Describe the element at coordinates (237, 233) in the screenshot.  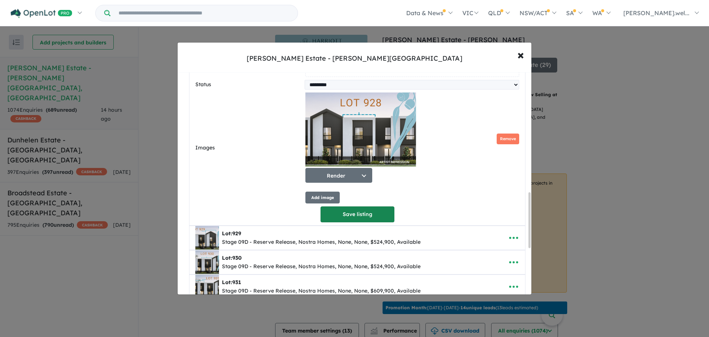
I see `span: 929` at that location.